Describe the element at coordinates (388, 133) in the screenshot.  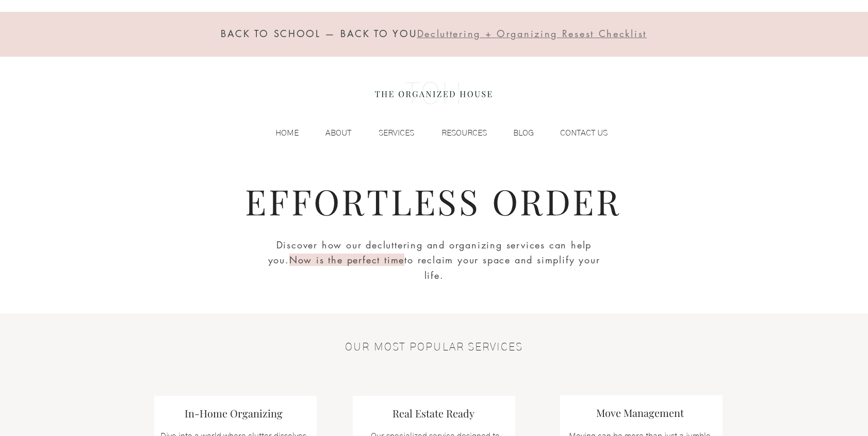
I see `a: SERVICES` at that location.